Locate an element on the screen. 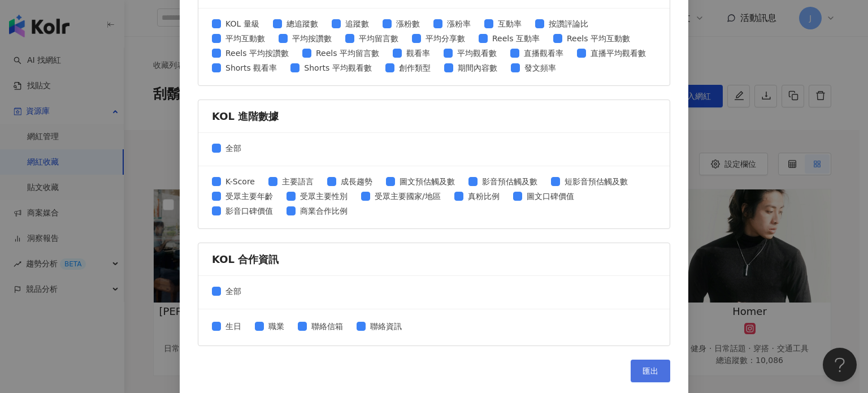 The height and width of the screenshot is (393, 868). span: Shorts 平均觀看數 is located at coordinates (338, 67).